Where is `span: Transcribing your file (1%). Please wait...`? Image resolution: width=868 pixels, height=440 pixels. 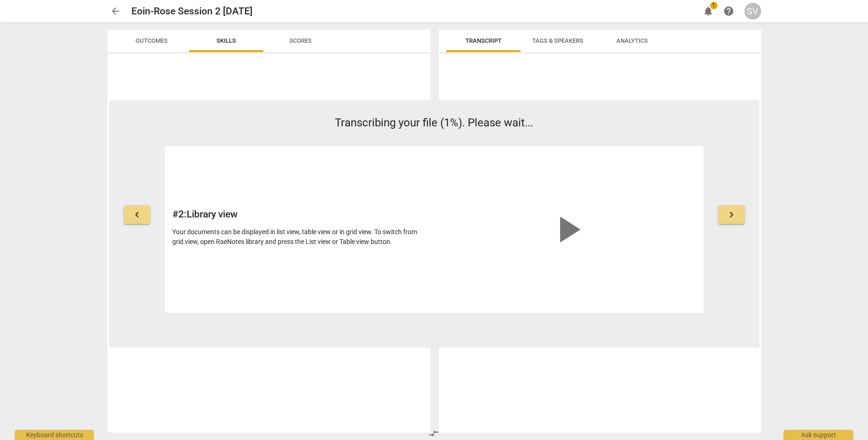
span: Transcribing your file (1%). Please wait... is located at coordinates (434, 123).